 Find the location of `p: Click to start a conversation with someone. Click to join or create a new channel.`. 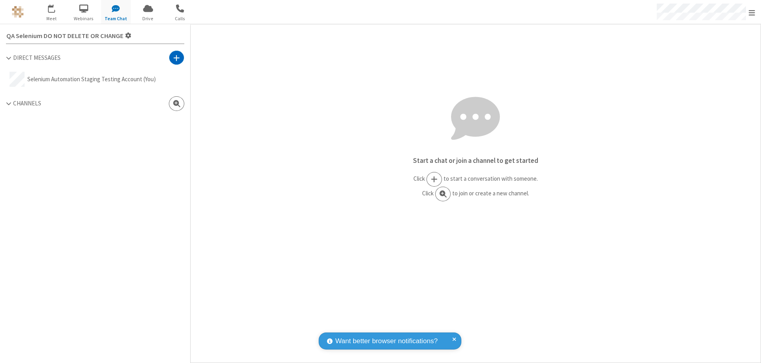

p: Click to start a conversation with someone. Click to join or create a new channel. is located at coordinates (476, 187).